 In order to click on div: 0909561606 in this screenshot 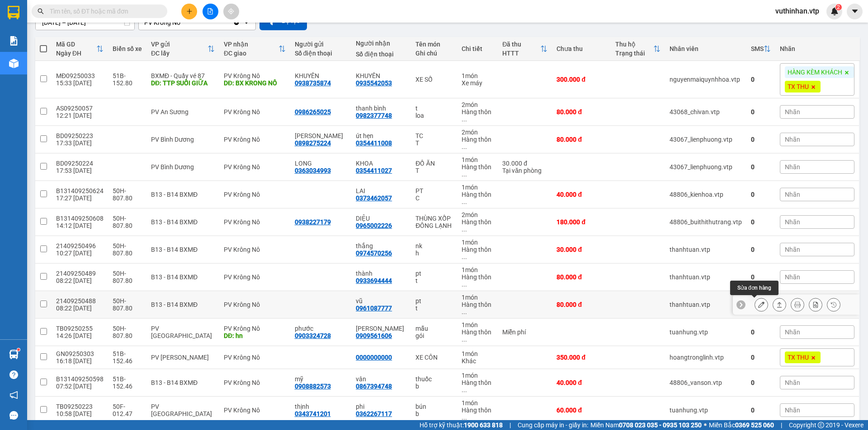, I will do `click(374, 336)`.